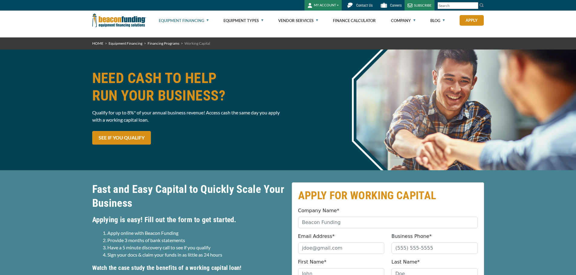 Image resolution: width=576 pixels, height=275 pixels. Describe the element at coordinates (388, 196) in the screenshot. I see `h2: APPLY FOR WORKING CAPITAL` at that location.